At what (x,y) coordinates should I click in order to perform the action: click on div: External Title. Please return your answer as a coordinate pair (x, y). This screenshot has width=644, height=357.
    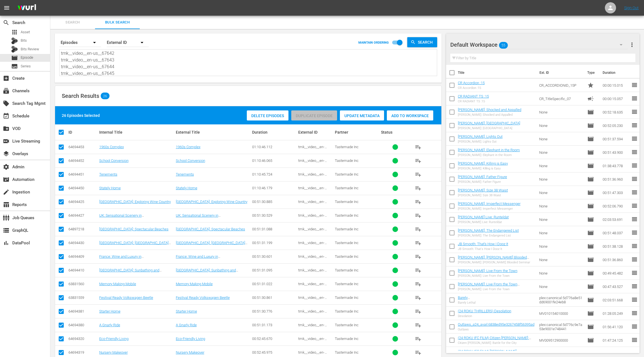
    Looking at the image, I should click on (213, 133).